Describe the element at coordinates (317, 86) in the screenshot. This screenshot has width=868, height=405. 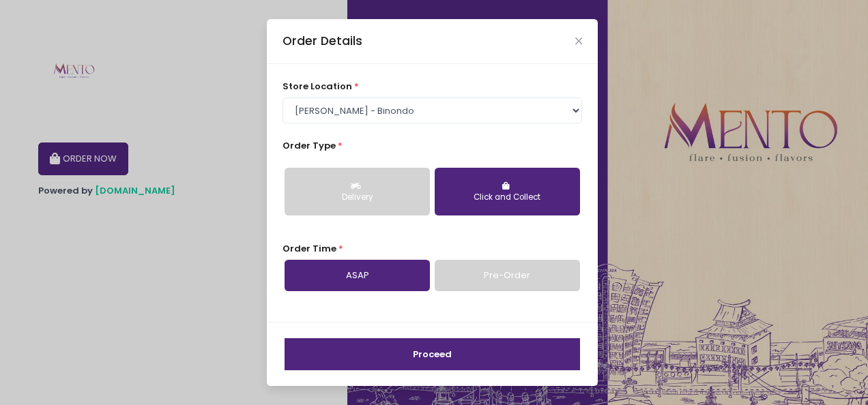
I see `span: store location` at that location.